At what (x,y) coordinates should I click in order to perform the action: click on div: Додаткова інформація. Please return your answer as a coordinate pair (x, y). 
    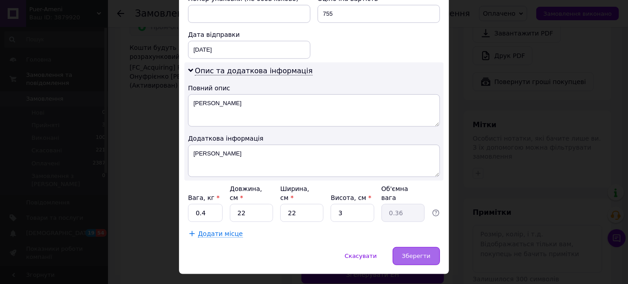
    Looking at the image, I should click on (314, 139).